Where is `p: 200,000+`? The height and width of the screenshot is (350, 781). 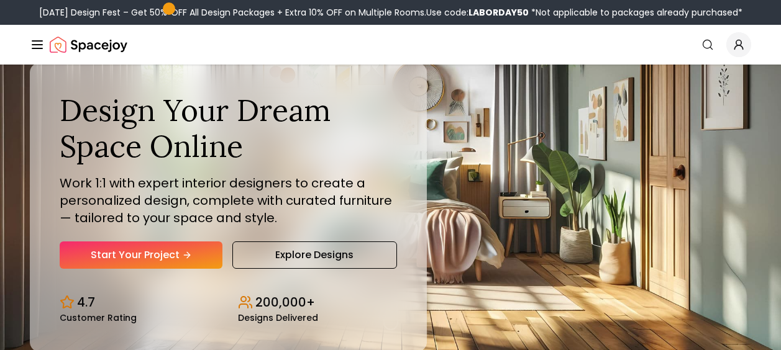 p: 200,000+ is located at coordinates (285, 302).